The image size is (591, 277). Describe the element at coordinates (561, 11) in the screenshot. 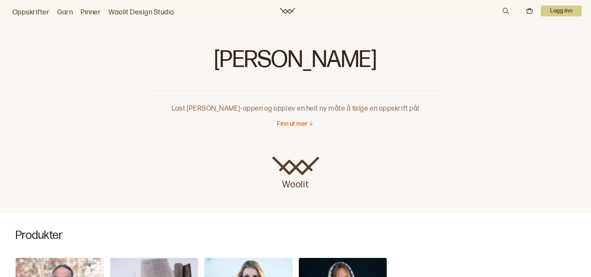

I see `p: Logg inn` at that location.